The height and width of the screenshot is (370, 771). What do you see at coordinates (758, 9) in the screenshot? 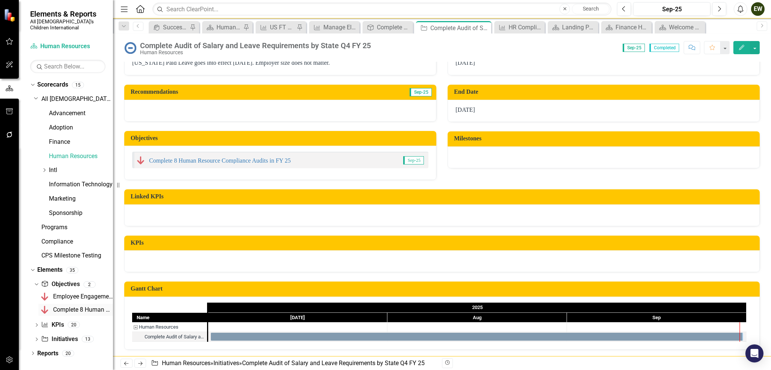
I see `button: EW` at bounding box center [758, 9].